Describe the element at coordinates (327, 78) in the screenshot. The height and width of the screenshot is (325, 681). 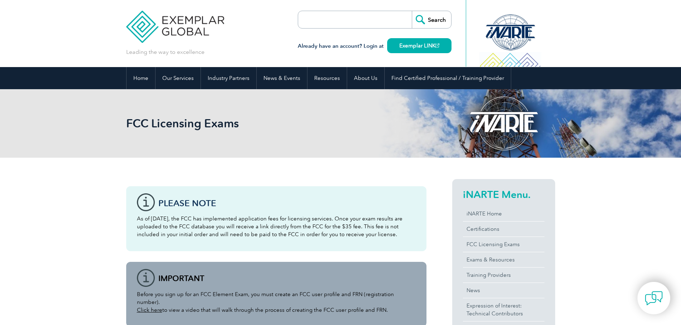
I see `a: Resources` at that location.